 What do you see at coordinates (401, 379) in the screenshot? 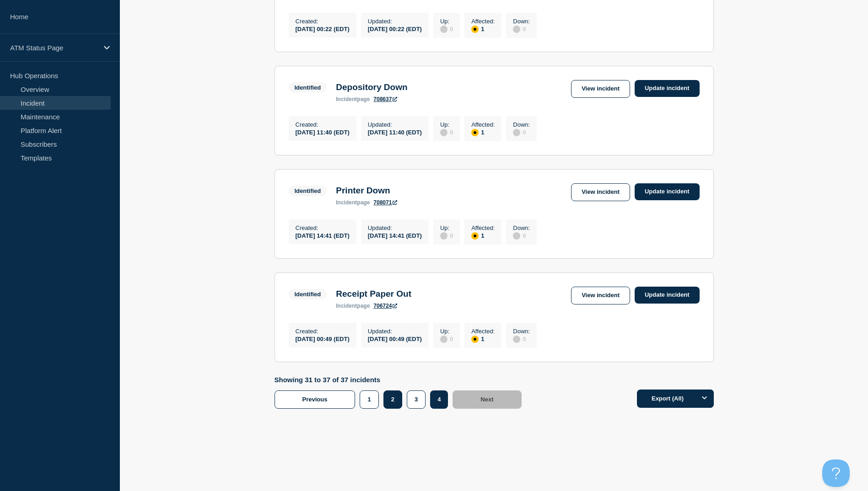
I see `p: Showing 31 to 37 of 37 incidents` at bounding box center [401, 379].